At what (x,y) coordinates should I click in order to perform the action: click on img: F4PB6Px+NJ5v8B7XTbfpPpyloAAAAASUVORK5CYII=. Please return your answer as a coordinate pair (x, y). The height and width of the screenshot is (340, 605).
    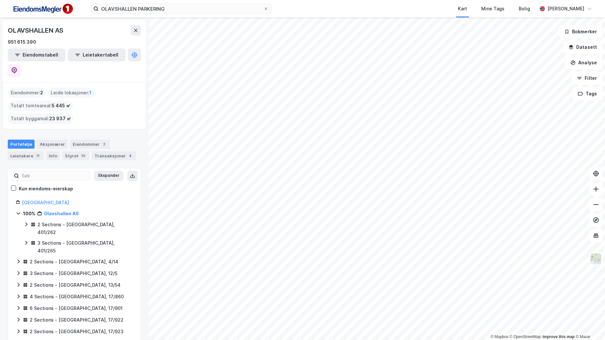
    Looking at the image, I should click on (43, 9).